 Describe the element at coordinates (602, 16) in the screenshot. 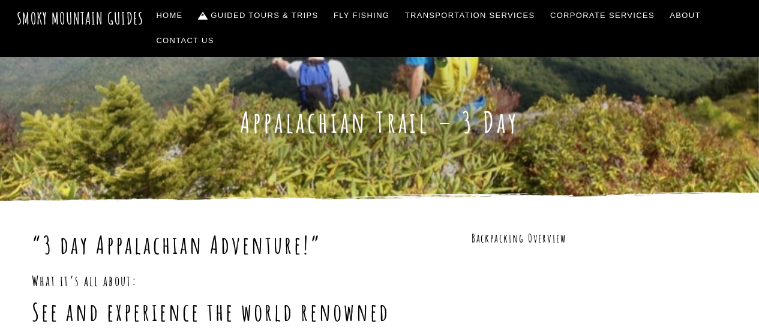

I see `a: Corporate Services` at that location.